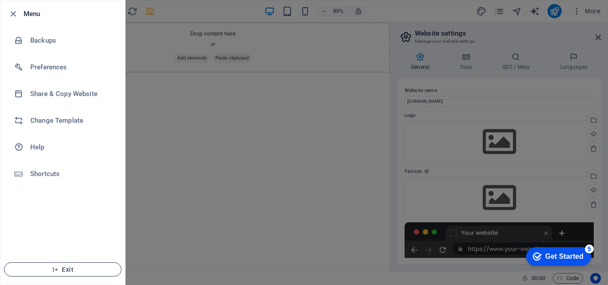 Image resolution: width=608 pixels, height=285 pixels. I want to click on h6: Backups, so click(71, 41).